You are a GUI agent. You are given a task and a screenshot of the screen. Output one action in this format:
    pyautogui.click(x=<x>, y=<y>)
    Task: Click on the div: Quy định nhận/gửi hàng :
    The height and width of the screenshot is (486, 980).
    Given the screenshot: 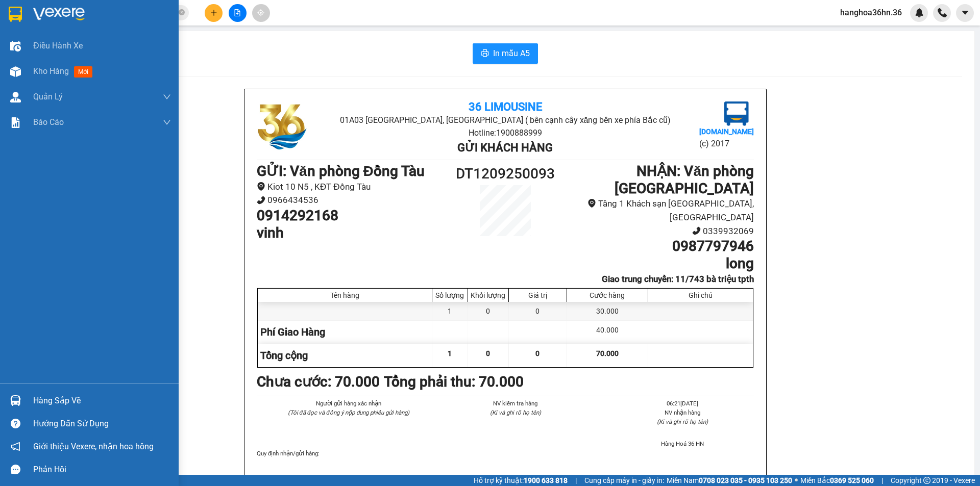 What is the action you would take?
    pyautogui.click(x=505, y=453)
    